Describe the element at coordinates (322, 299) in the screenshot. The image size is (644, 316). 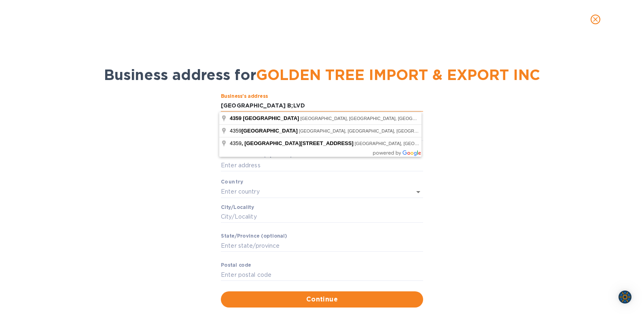
I see `span: Continue` at that location.